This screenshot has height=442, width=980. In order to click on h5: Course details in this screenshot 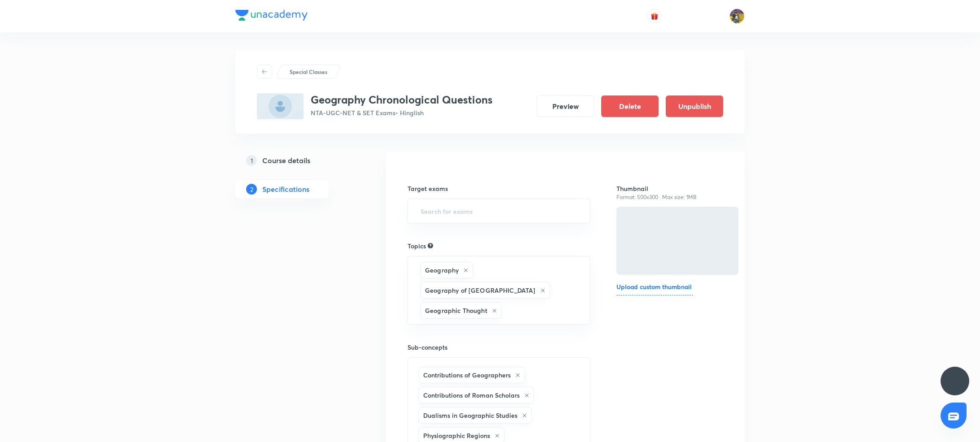, I will do `click(286, 161)`.